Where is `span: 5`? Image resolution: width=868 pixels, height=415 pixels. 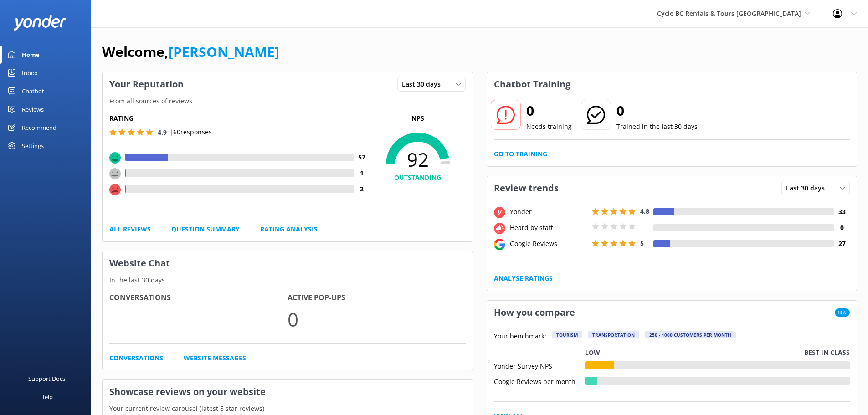 span: 5 is located at coordinates (642, 243).